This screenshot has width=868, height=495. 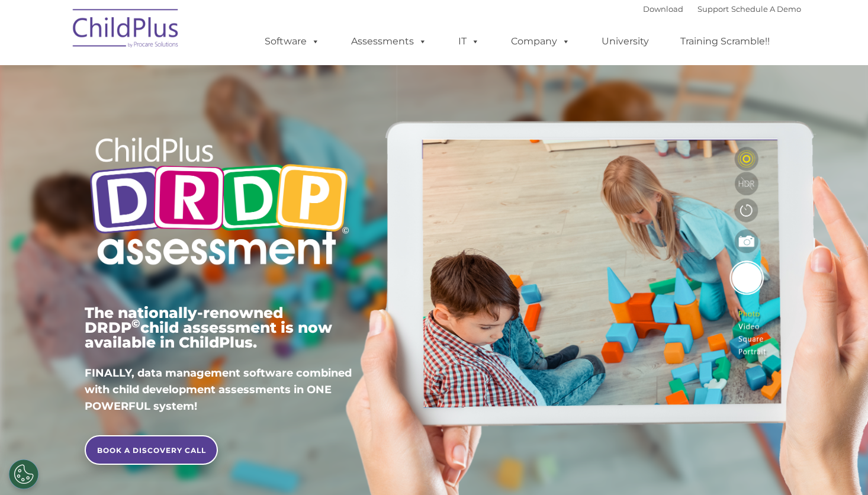 What do you see at coordinates (767, 9) in the screenshot?
I see `a: Schedule A Demo` at bounding box center [767, 9].